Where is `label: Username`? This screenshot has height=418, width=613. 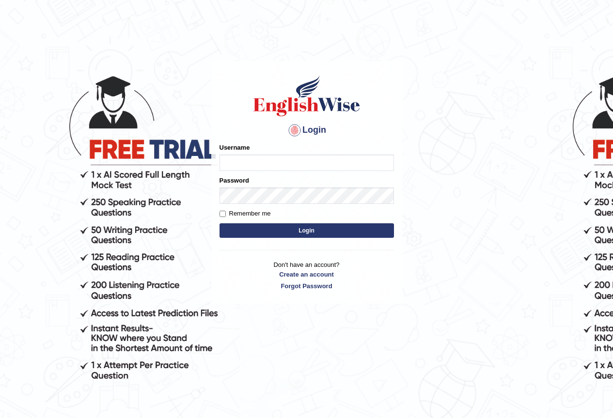
label: Username is located at coordinates (234, 147).